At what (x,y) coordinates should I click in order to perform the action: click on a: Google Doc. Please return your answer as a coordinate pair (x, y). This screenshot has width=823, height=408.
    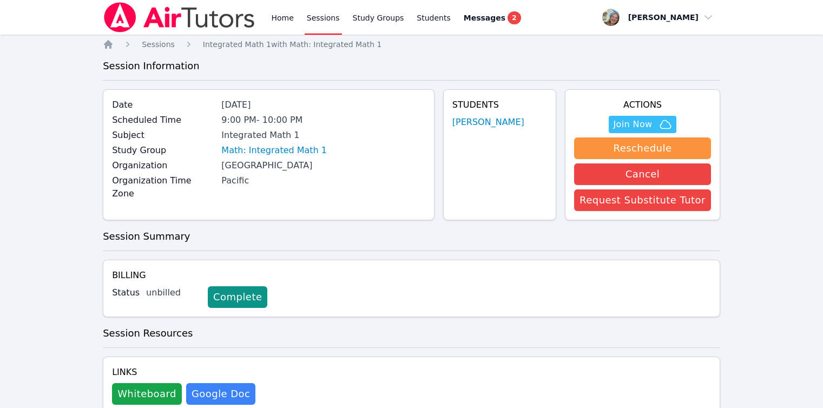
    Looking at the image, I should click on (221, 394).